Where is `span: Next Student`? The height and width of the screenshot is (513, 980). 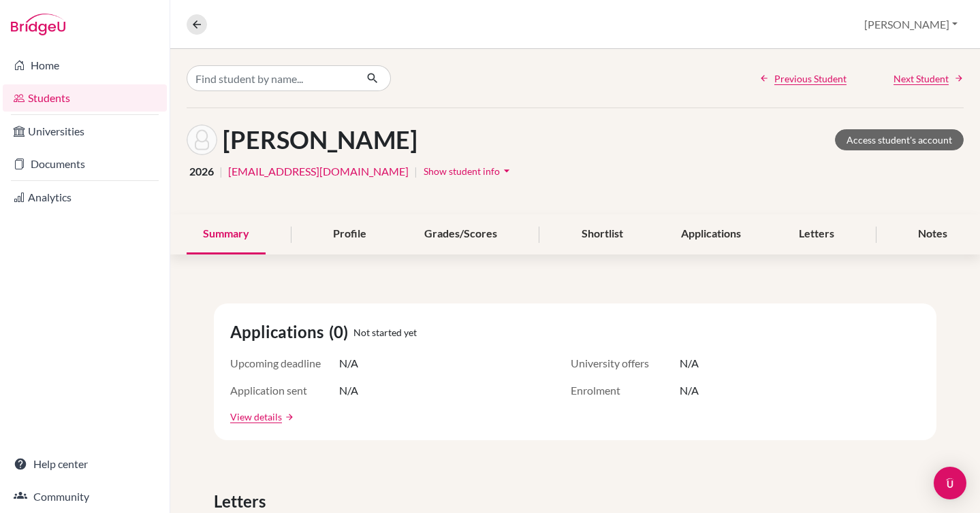 span: Next Student is located at coordinates (920, 78).